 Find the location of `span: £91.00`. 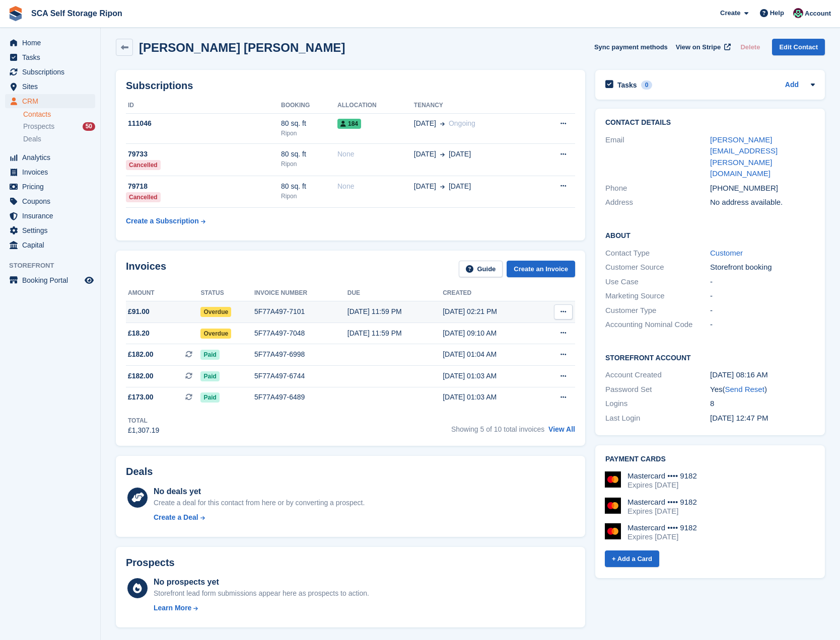

span: £91.00 is located at coordinates (139, 312).